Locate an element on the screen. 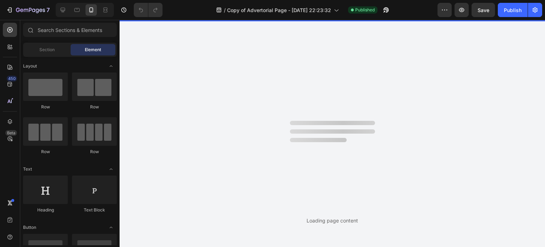 Image resolution: width=545 pixels, height=247 pixels. div: Heading is located at coordinates (45, 210).